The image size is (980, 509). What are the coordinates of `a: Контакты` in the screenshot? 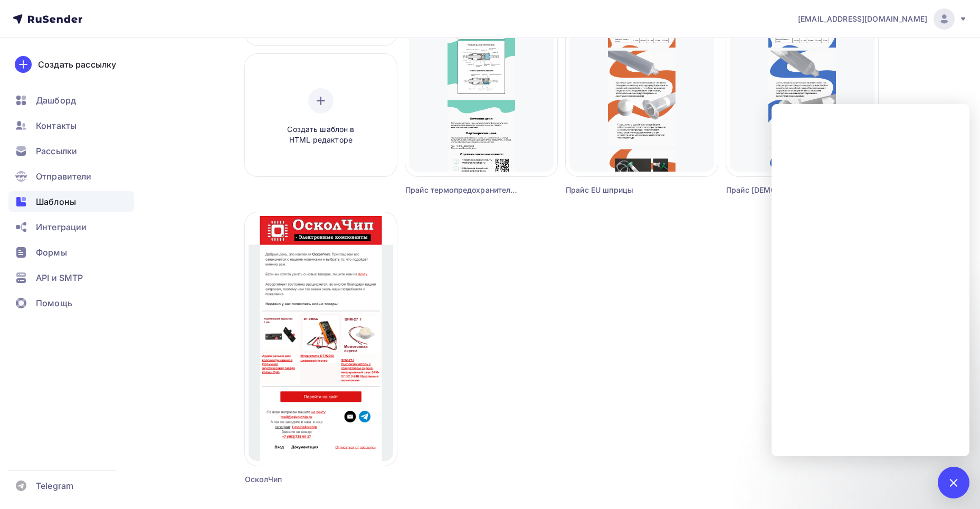 It's located at (71, 126).